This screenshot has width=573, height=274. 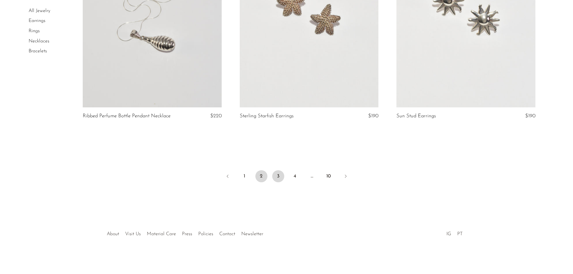 What do you see at coordinates (127, 116) in the screenshot?
I see `a: Ribbed Perfume Bottle Pendant Necklace` at bounding box center [127, 116].